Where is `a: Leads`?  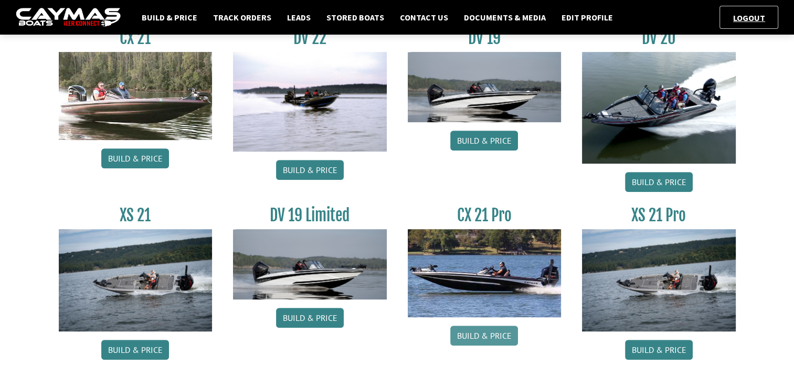 a: Leads is located at coordinates (299, 17).